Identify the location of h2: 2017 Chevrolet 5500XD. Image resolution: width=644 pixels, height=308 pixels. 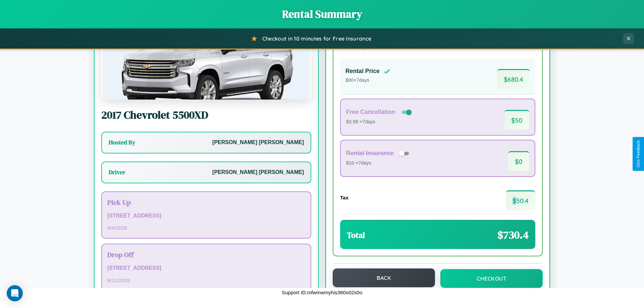
(206, 115).